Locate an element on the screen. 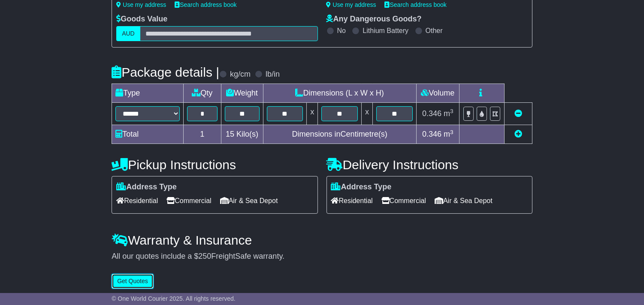  span: 15 is located at coordinates (230, 134).